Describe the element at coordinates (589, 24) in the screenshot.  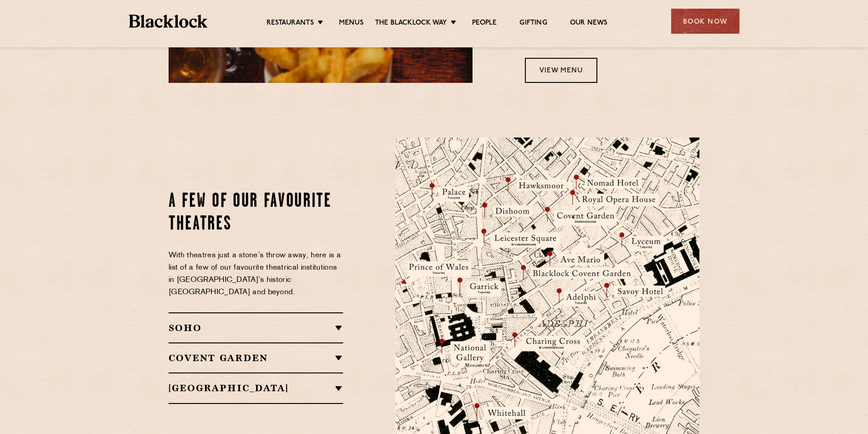
I see `a: Our News` at that location.